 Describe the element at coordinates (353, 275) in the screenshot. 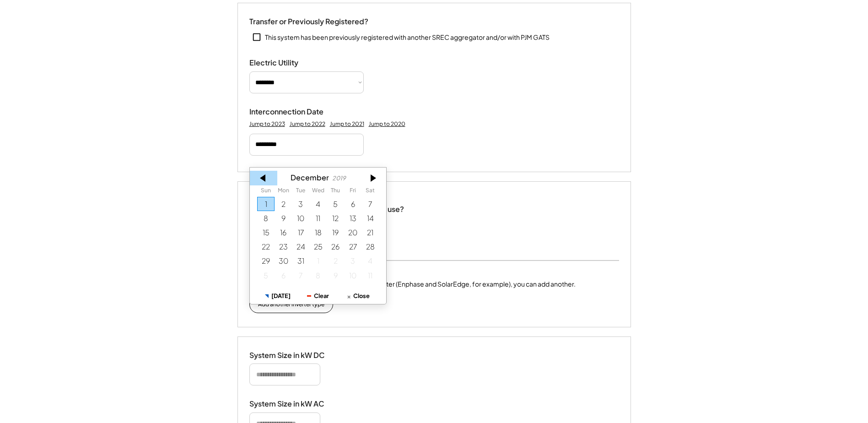

I see `div: 1/10/2020` at that location.